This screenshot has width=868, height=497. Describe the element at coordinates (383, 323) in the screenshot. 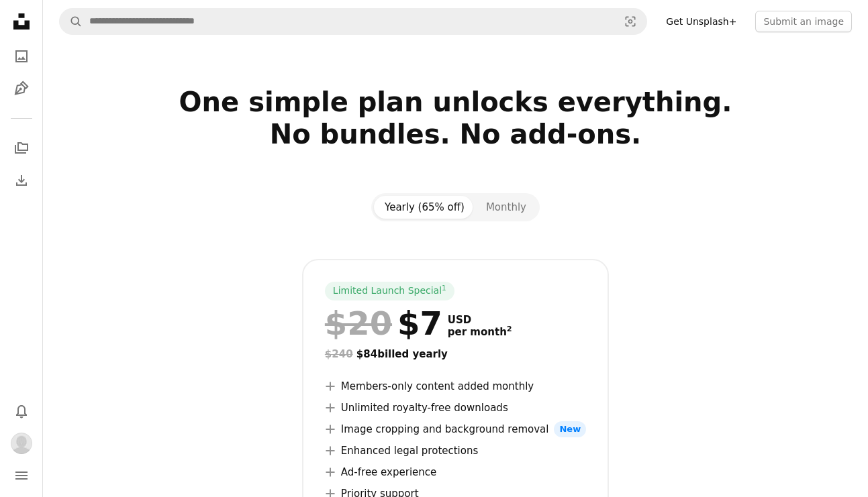

I see `div: $7` at that location.